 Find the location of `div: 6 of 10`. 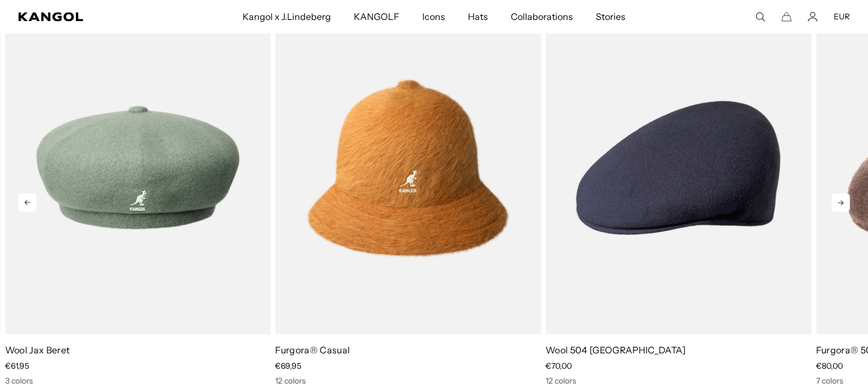

div: 6 of 10 is located at coordinates (406, 193).